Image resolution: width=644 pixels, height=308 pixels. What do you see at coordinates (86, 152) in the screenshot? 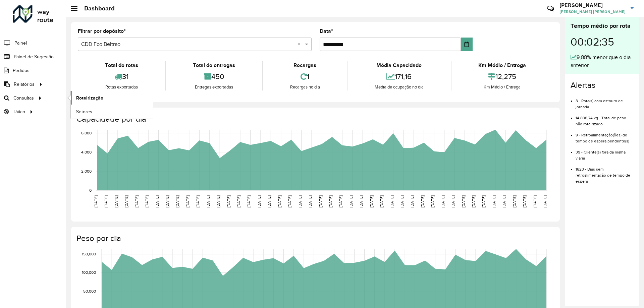
I see `text: 4,000` at bounding box center [86, 152].